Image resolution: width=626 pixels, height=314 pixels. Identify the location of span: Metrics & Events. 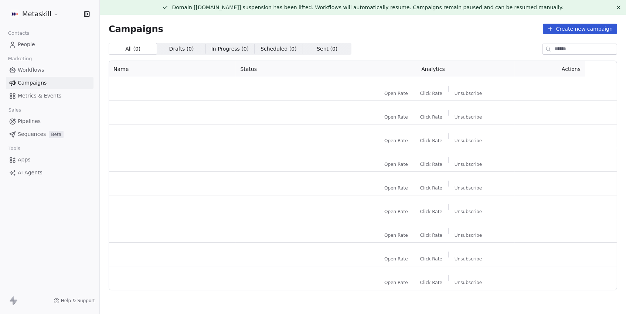
(40, 96).